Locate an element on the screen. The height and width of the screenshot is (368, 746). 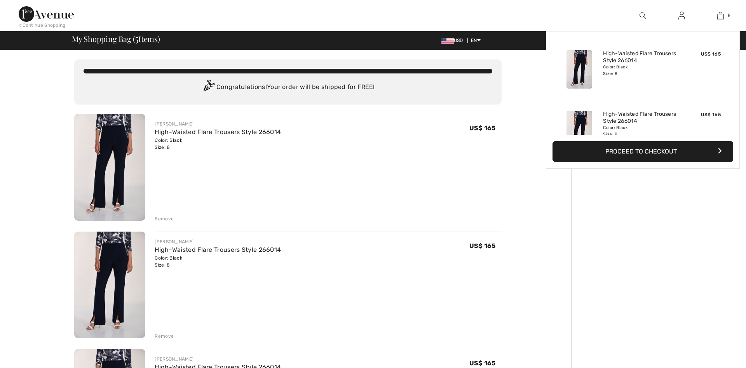
img: search the website is located at coordinates (643, 16).